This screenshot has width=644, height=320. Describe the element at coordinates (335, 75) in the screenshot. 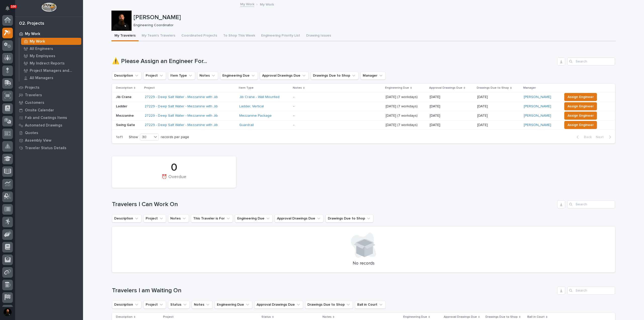

I see `button: Drawings Due to Shop` at that location.